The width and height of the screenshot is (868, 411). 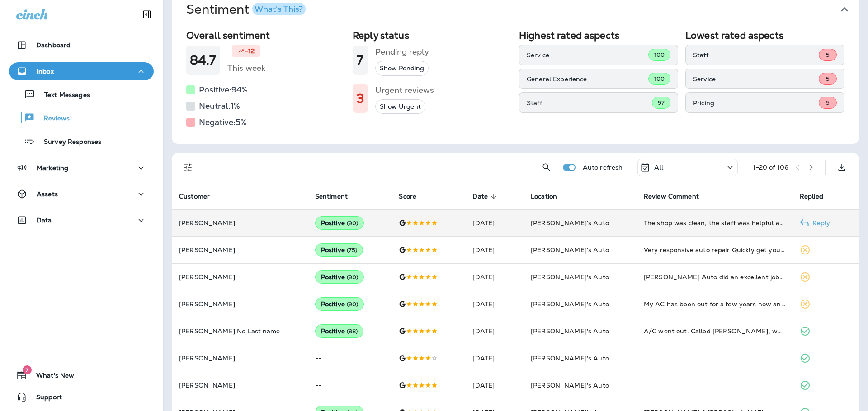 I want to click on h1: 7, so click(x=360, y=60).